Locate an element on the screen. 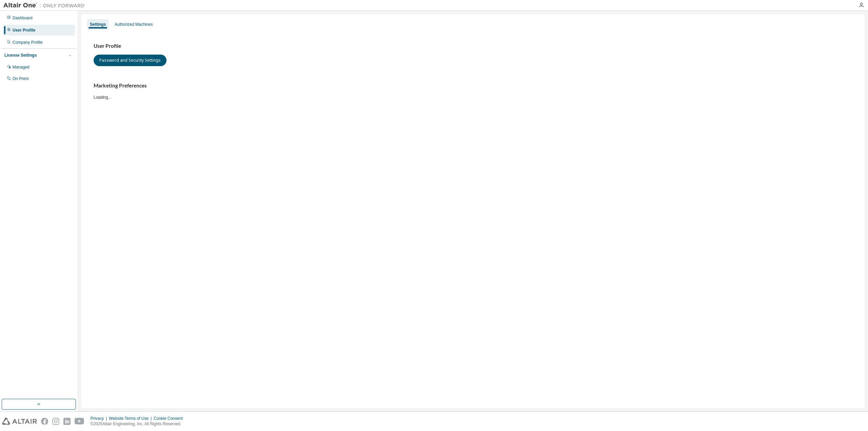 The width and height of the screenshot is (868, 431). div: License Settings is located at coordinates (21, 56).